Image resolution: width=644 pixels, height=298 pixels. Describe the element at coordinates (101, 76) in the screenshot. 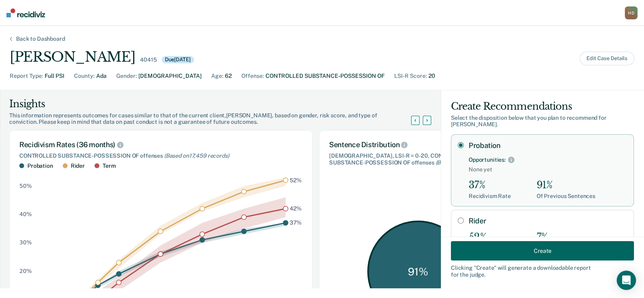

I see `div: Ada` at that location.